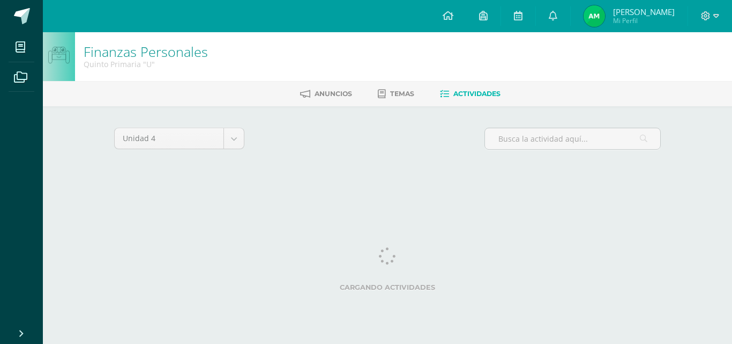  Describe the element at coordinates (334, 93) in the screenshot. I see `span: Anuncios` at that location.